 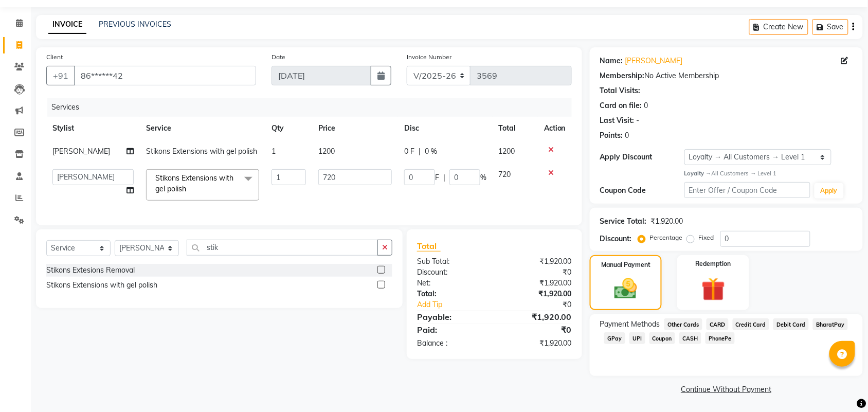 What do you see at coordinates (642, 157) in the screenshot?
I see `div: Apply Discount` at bounding box center [642, 157].